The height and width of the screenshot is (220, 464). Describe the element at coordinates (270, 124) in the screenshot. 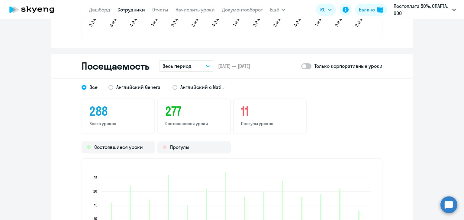

I see `p: Прогулы уроков` at that location.